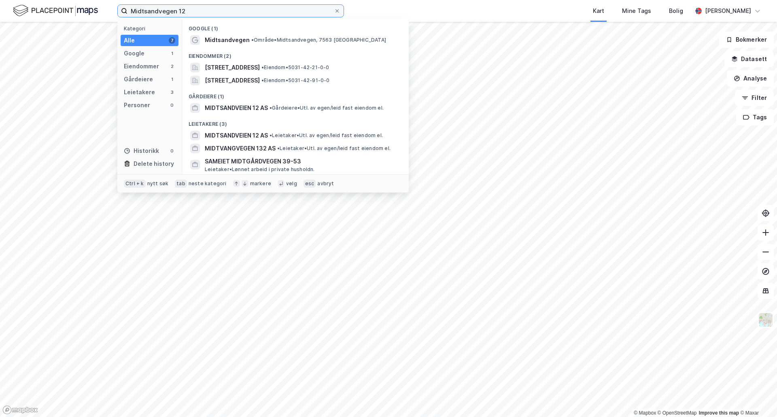 The width and height of the screenshot is (777, 417). What do you see at coordinates (295, 68) in the screenshot?
I see `span: Eiendom • 5031-42-21-0-0` at bounding box center [295, 68].